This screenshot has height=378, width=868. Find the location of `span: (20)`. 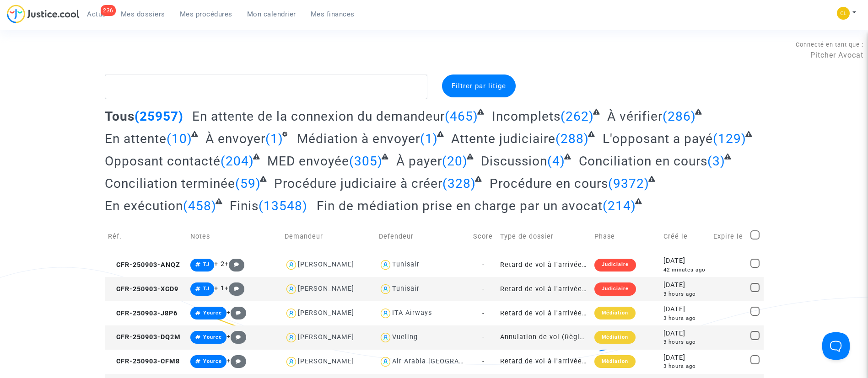

span: (20) is located at coordinates (454, 161).